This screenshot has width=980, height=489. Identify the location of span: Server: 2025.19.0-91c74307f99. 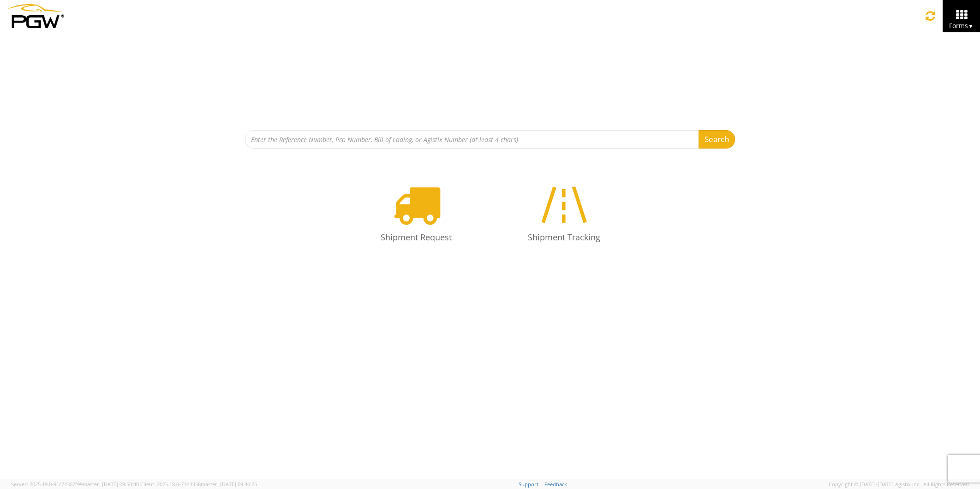
(75, 484).